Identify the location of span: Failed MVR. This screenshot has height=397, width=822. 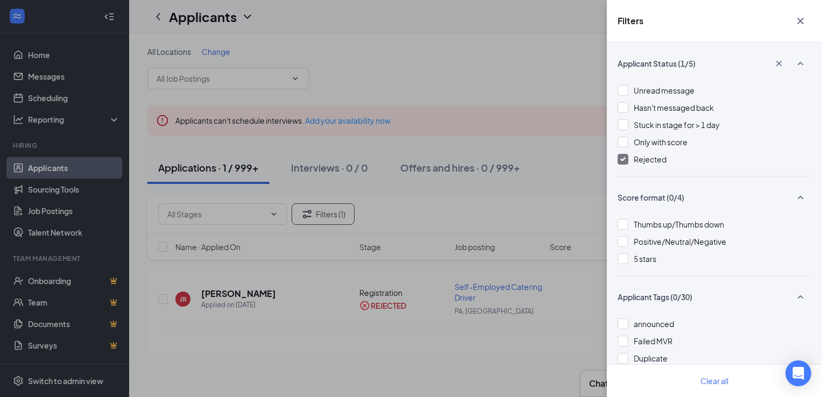
(653, 341).